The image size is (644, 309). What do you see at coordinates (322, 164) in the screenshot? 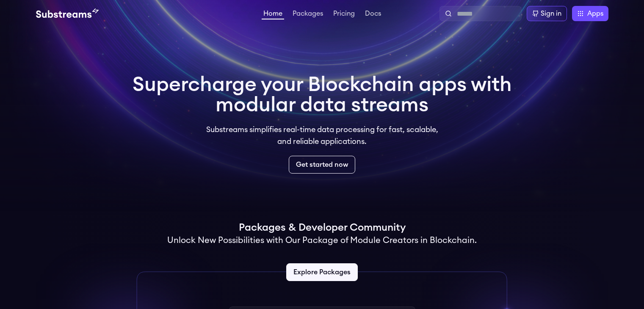
I see `a: Get started now` at bounding box center [322, 164].